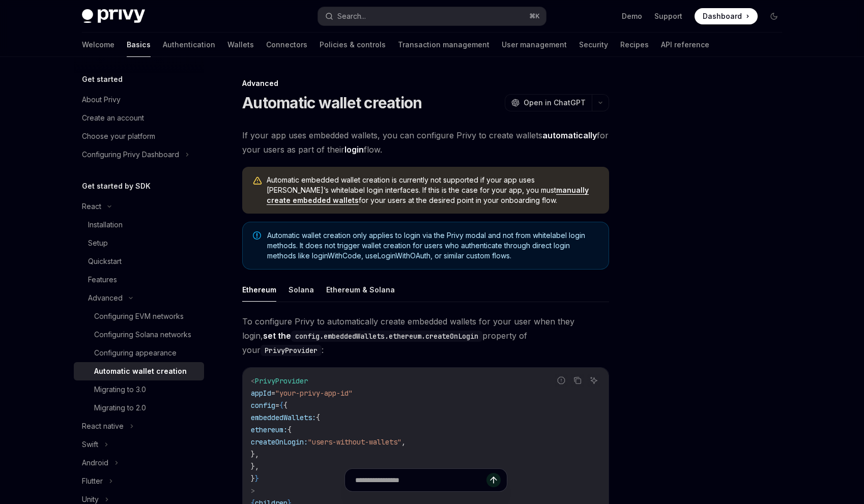 Image resolution: width=864 pixels, height=504 pixels. Describe the element at coordinates (139, 100) in the screenshot. I see `a: About Privy` at that location.